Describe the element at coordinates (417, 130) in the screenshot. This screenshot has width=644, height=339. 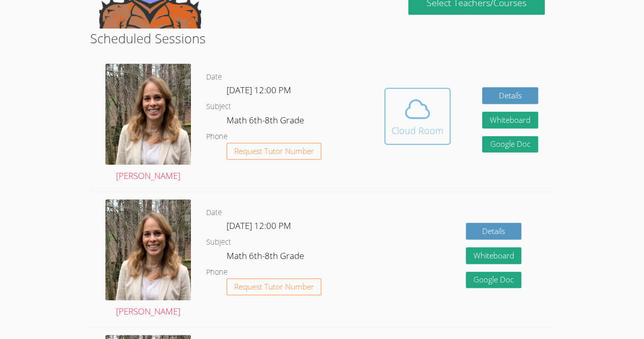
I see `div: Cloud Room` at that location.